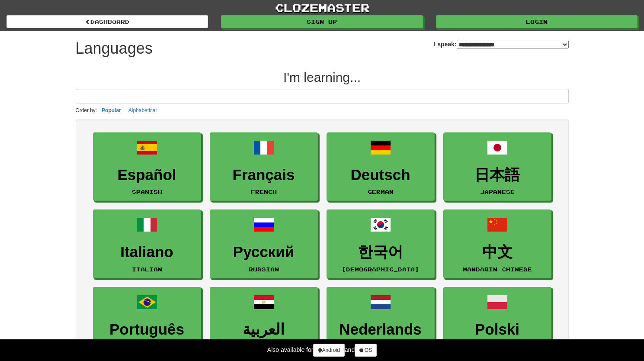  What do you see at coordinates (147, 321) in the screenshot?
I see `a: PortuguêsPortuguese` at bounding box center [147, 321].